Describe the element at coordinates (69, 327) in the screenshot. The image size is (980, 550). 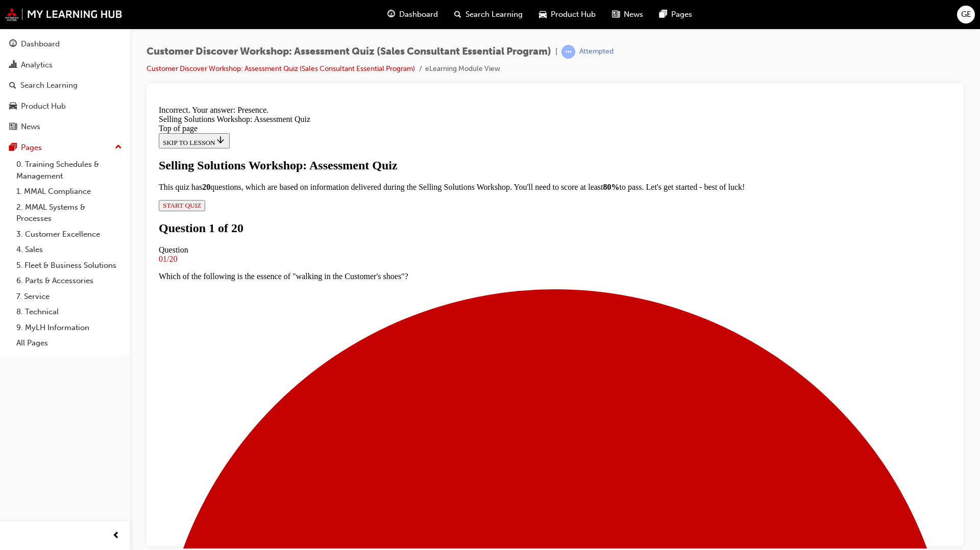
I see `a: 9. MyLH Information` at that location.